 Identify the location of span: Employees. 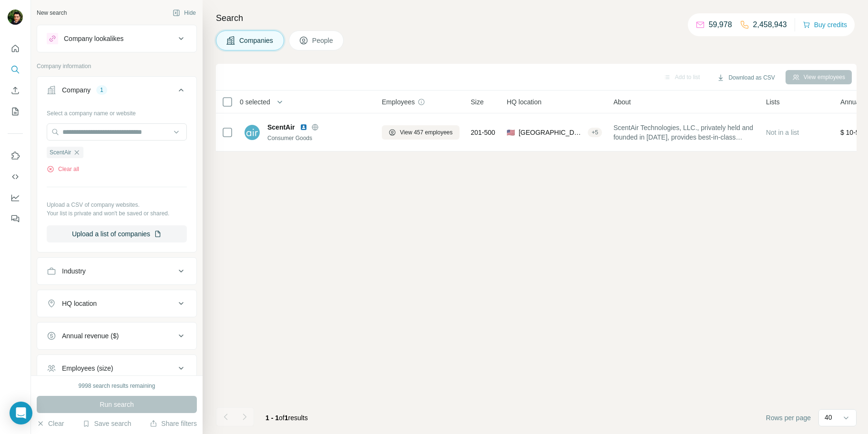
(398, 102).